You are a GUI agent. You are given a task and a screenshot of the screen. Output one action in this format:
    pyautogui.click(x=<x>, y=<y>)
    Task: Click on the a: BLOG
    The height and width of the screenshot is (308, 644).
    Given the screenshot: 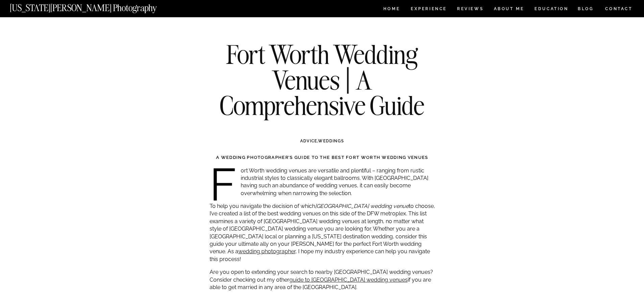 What is the action you would take?
    pyautogui.click(x=586, y=9)
    